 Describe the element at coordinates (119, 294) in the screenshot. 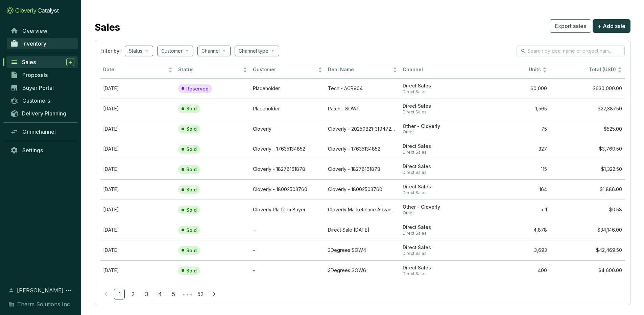

I see `a: 1` at that location.